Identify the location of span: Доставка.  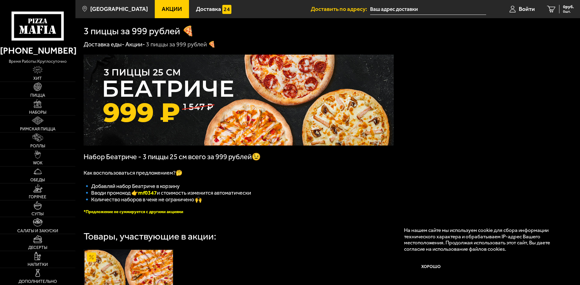
(208, 9).